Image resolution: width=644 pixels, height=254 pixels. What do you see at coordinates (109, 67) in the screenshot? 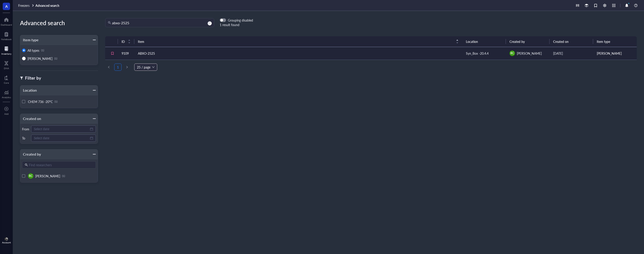
I see `button: left` at bounding box center [109, 67].